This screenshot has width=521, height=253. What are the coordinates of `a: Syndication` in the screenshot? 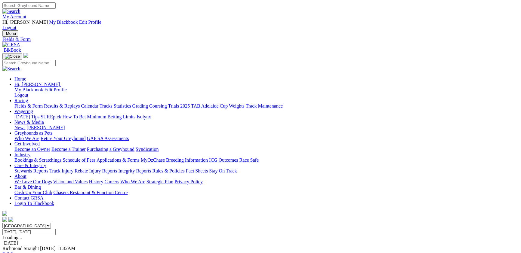 It's located at (147, 149).